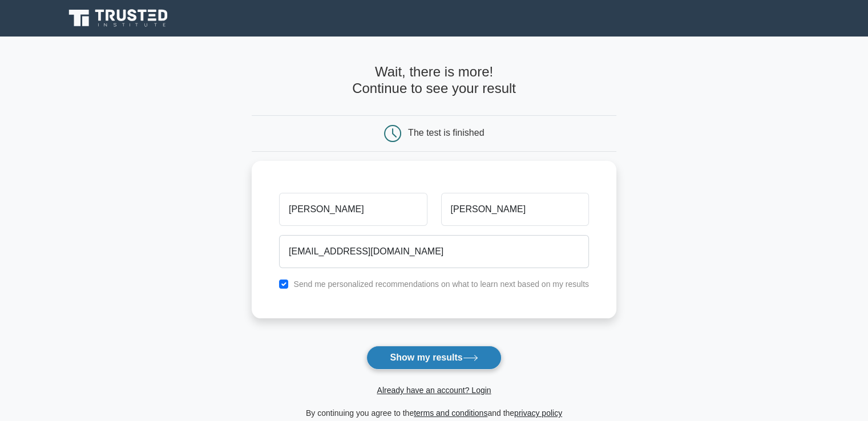  Describe the element at coordinates (446, 132) in the screenshot. I see `div: The test is finished` at that location.